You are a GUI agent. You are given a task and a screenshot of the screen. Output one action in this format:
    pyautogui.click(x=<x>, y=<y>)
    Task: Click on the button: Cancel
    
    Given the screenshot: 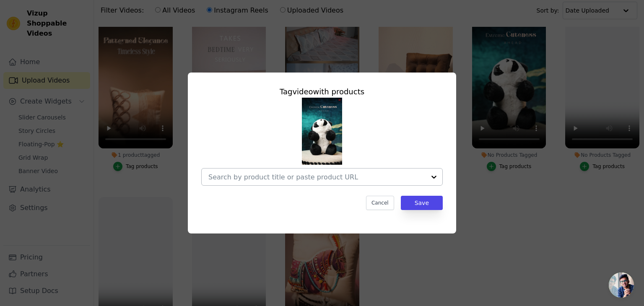 What is the action you would take?
    pyautogui.click(x=380, y=203)
    